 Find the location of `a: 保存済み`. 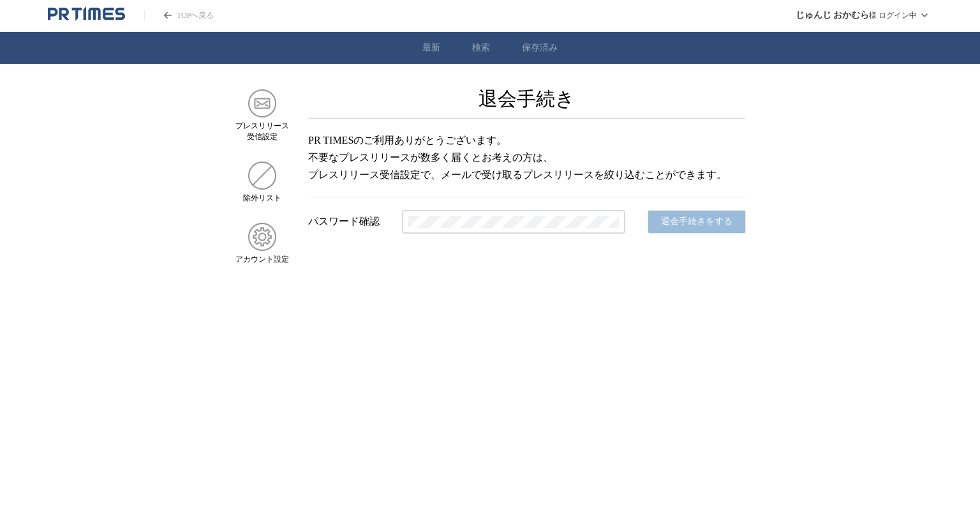

a: 保存済み is located at coordinates (539, 48).